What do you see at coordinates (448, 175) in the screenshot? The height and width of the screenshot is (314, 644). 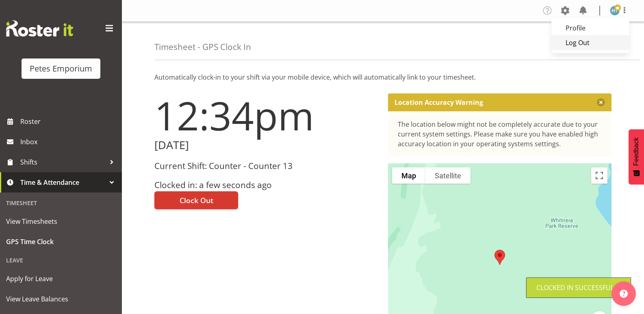 I see `button: Show satellite imagery` at bounding box center [448, 175].